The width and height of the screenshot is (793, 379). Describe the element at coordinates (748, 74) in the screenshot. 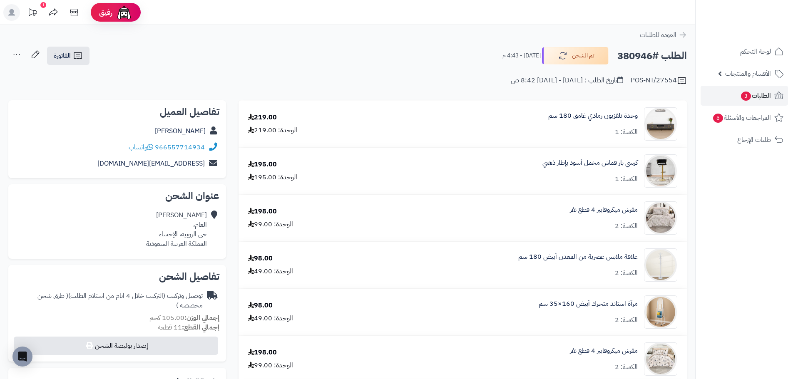

I see `span: الأقسام والمنتجات` at that location.